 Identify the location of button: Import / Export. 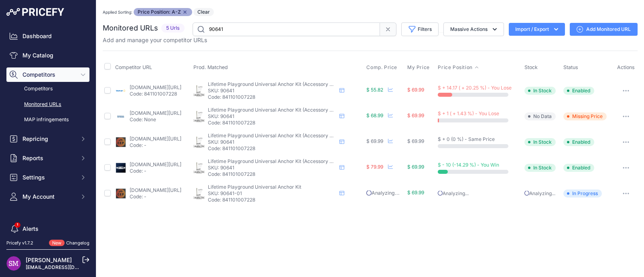
(537, 29).